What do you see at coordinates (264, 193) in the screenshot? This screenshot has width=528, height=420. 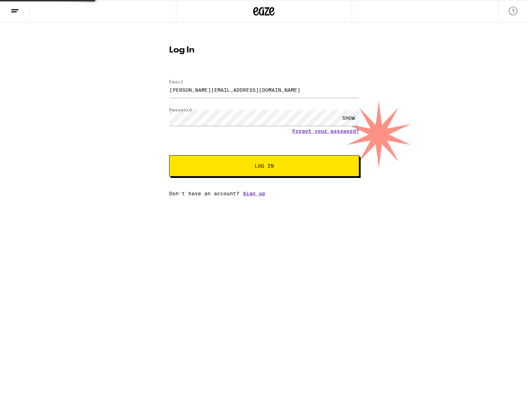 I see `div: Don't have an account?` at bounding box center [264, 193].